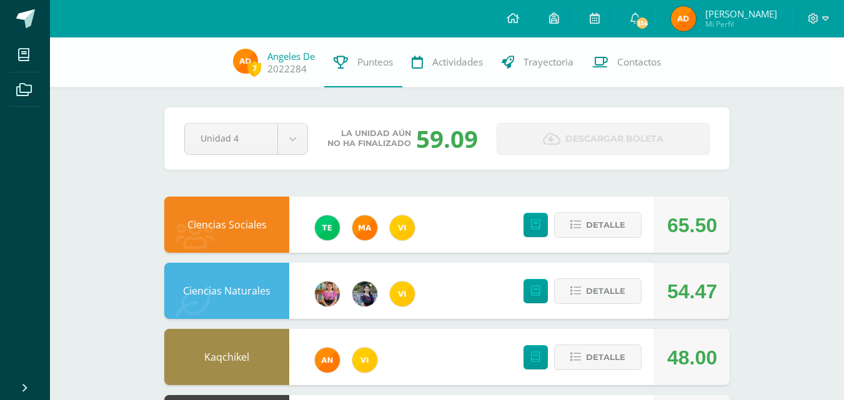 The width and height of the screenshot is (844, 400). What do you see at coordinates (254, 68) in the screenshot?
I see `span: 7` at bounding box center [254, 68].